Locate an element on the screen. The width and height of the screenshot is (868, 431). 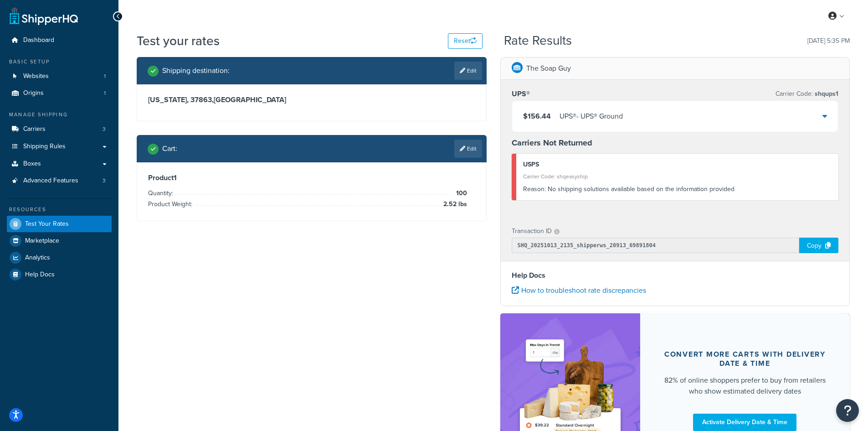
h3: Product 1 is located at coordinates (311, 178).